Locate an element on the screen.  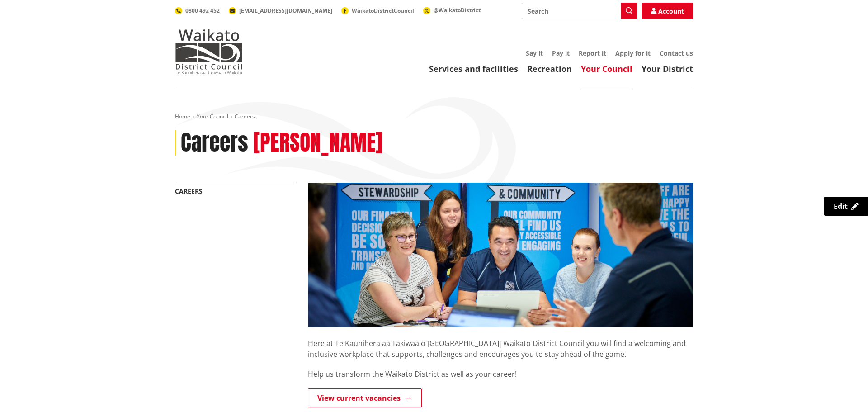
span: 0800 492 452 is located at coordinates (203, 11).